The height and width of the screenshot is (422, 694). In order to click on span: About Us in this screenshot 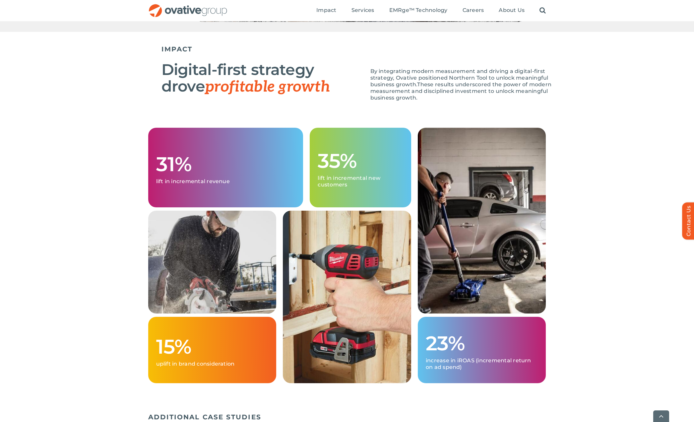, I will do `click(512, 10)`.